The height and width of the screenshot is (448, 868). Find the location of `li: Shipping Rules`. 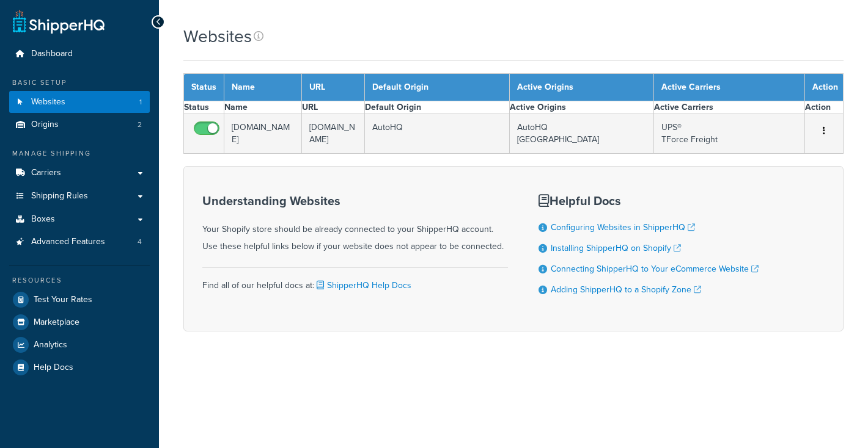

li: Shipping Rules is located at coordinates (79, 196).